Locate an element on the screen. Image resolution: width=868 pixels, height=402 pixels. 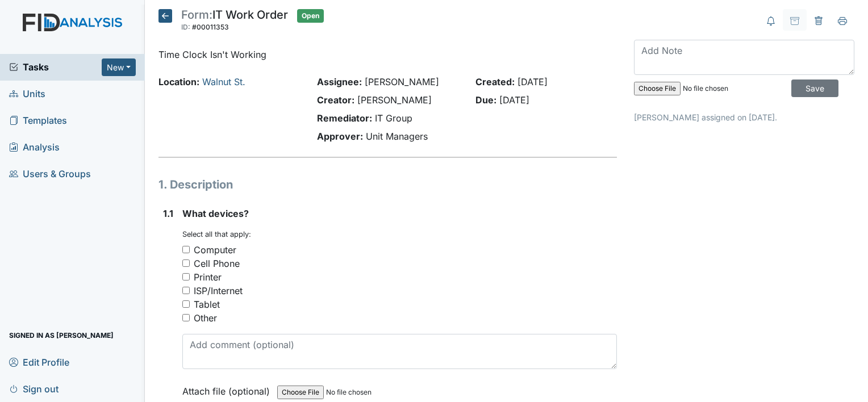
input: Tablet is located at coordinates (186, 303).